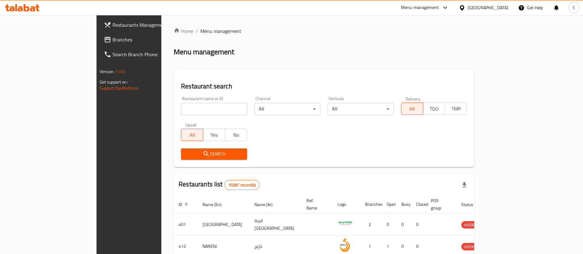 This screenshot has width=583, height=254. I want to click on img: Spicy Village, so click(345, 224).